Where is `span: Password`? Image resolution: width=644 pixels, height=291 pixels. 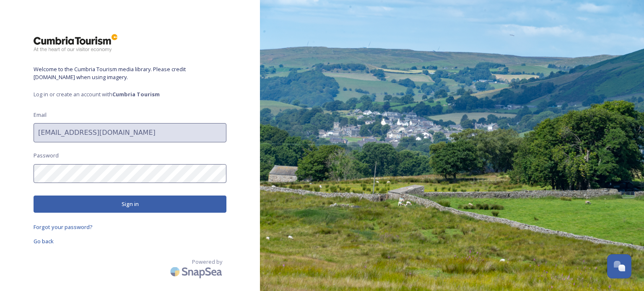
span: Password is located at coordinates (46, 155).